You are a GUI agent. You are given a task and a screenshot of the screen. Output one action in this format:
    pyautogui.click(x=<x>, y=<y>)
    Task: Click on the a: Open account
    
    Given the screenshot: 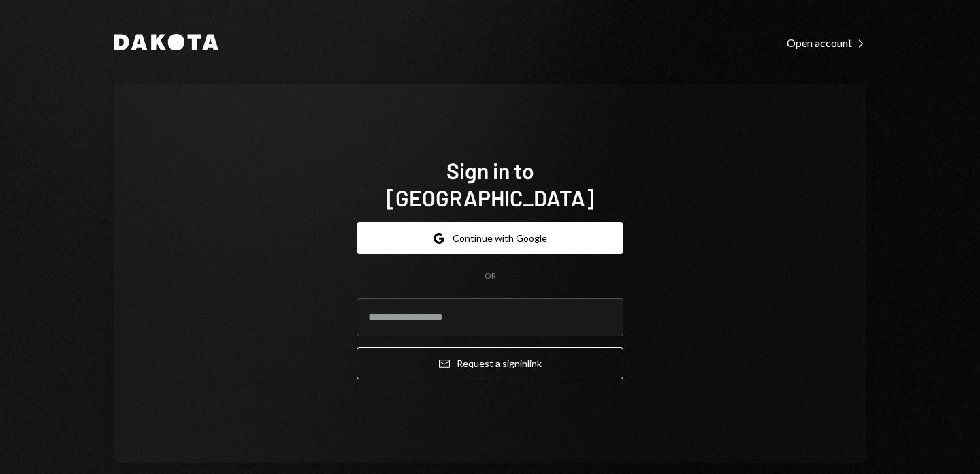 What is the action you would take?
    pyautogui.click(x=827, y=42)
    